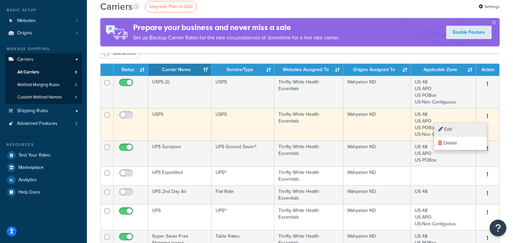  What do you see at coordinates (32, 111) in the screenshot?
I see `span: Shipping Rules` at bounding box center [32, 111].